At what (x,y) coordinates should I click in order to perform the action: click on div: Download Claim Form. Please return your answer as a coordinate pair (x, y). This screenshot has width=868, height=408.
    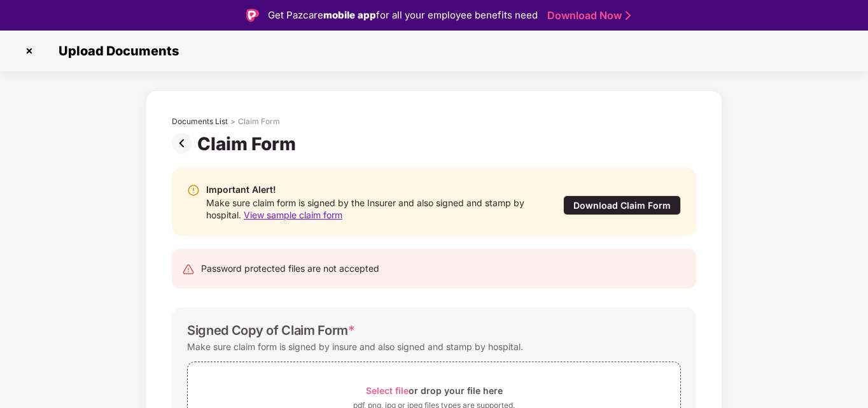
    Looking at the image, I should click on (622, 205).